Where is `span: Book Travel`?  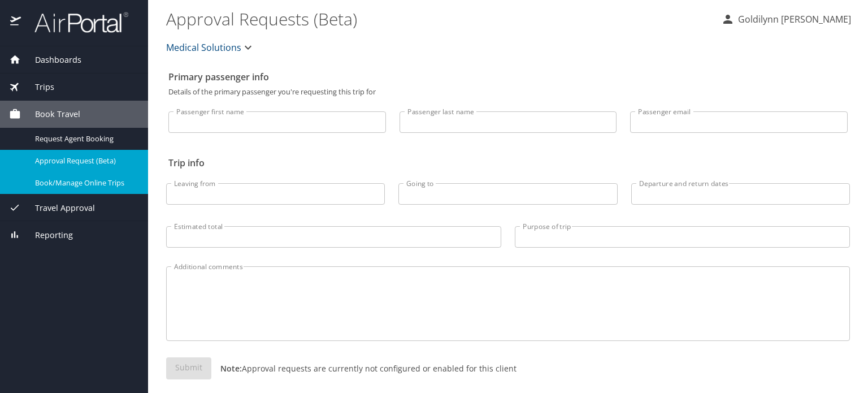 span: Book Travel is located at coordinates (50, 114).